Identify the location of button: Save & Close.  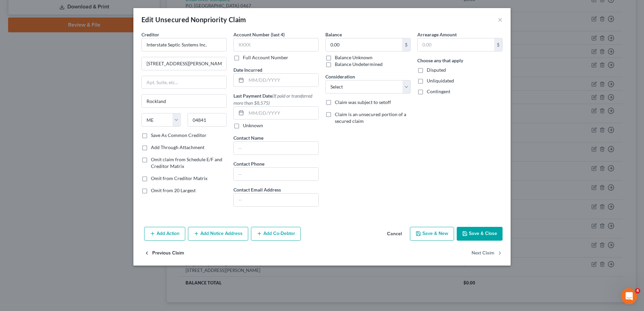
(480, 234).